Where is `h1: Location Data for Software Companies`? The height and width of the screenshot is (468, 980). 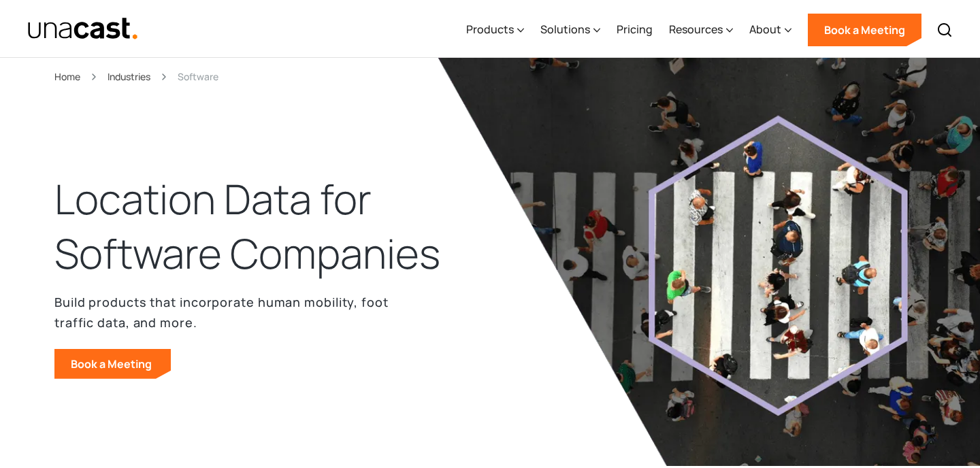
h1: Location Data for Software Companies is located at coordinates (250, 227).